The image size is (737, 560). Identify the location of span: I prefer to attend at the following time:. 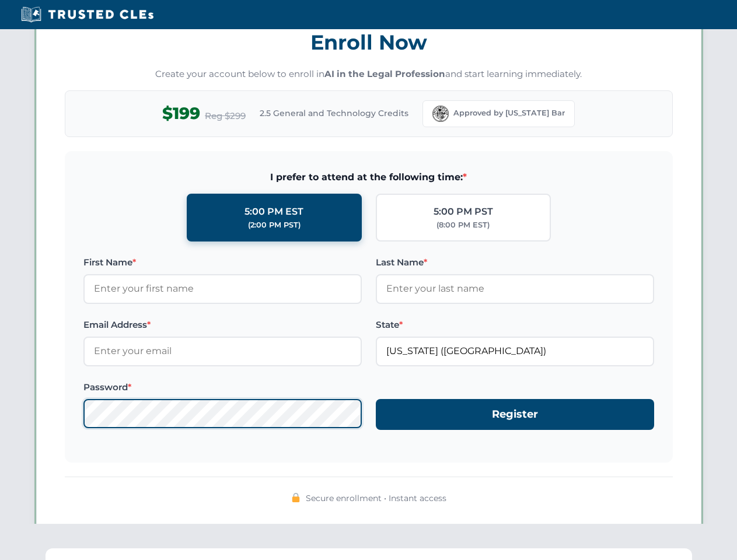
(368, 177).